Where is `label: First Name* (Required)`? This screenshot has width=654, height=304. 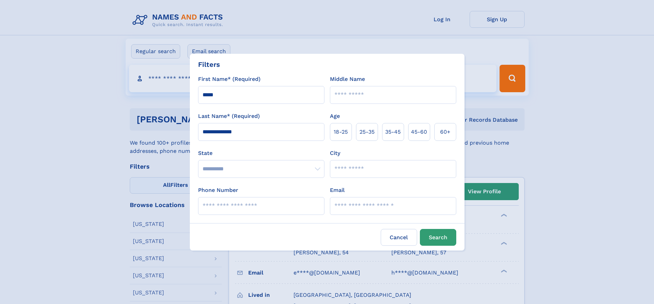
label: First Name* (Required) is located at coordinates (229, 79).